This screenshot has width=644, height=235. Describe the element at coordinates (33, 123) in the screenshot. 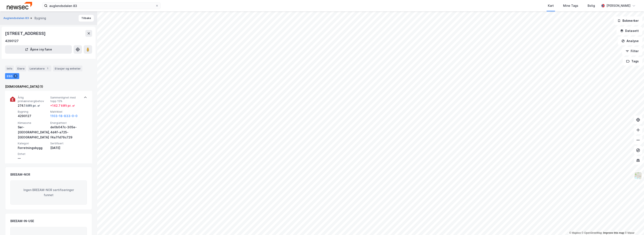

I see `span: Klimasone` at that location.